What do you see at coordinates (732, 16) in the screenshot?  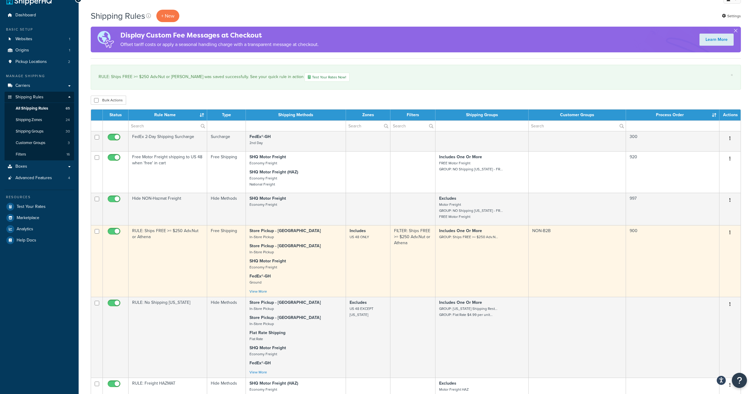 I see `a: Settings` at bounding box center [732, 16].